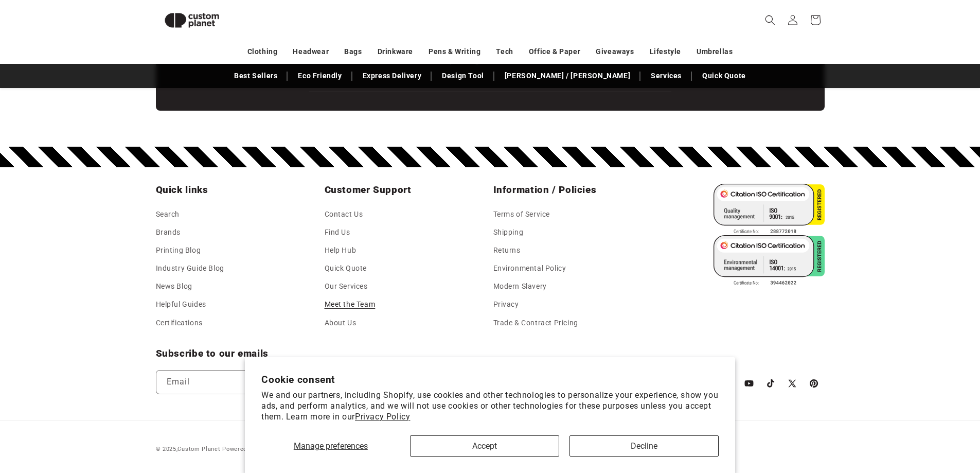 This screenshot has height=473, width=980. What do you see at coordinates (341, 323) in the screenshot?
I see `a: About Us` at bounding box center [341, 323].